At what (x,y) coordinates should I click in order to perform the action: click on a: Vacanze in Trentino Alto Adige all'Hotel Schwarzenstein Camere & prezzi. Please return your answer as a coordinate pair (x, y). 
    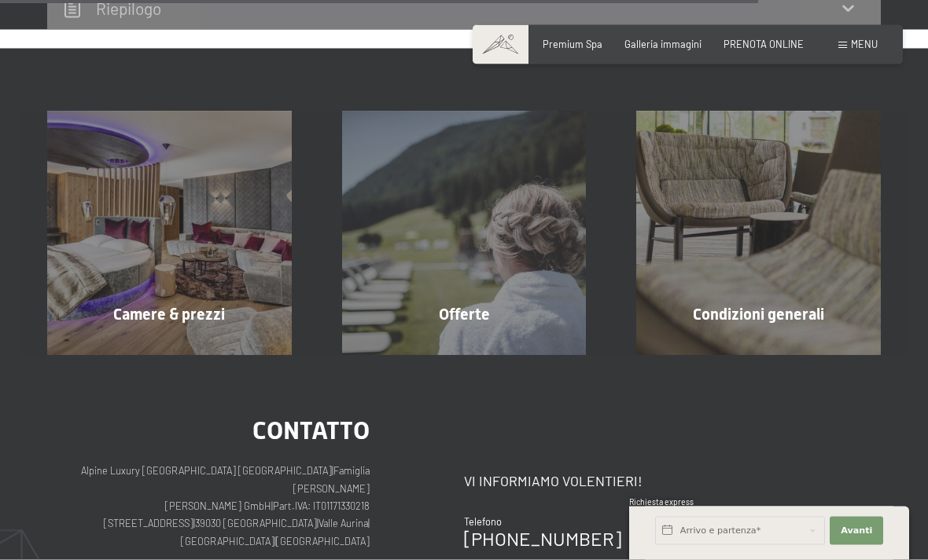
    Looking at the image, I should click on (169, 234).